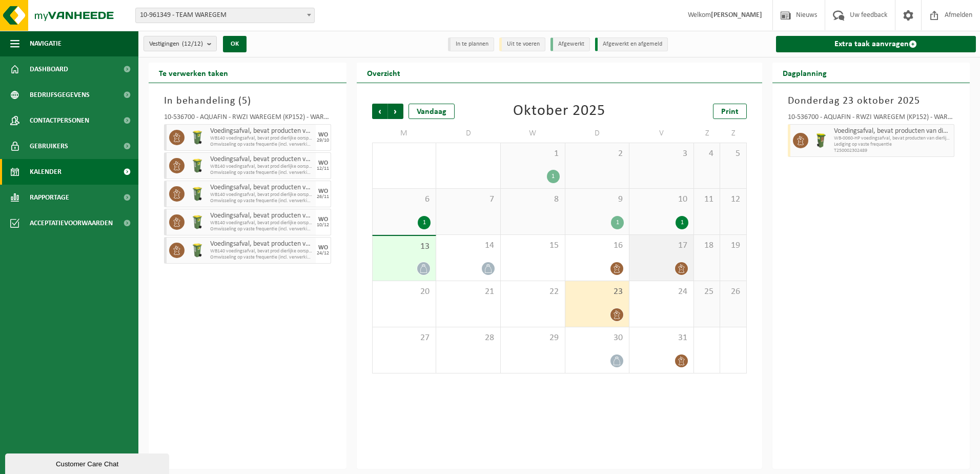 The width and height of the screenshot is (980, 474). Describe the element at coordinates (707, 292) in the screenshot. I see `span: 25` at that location.